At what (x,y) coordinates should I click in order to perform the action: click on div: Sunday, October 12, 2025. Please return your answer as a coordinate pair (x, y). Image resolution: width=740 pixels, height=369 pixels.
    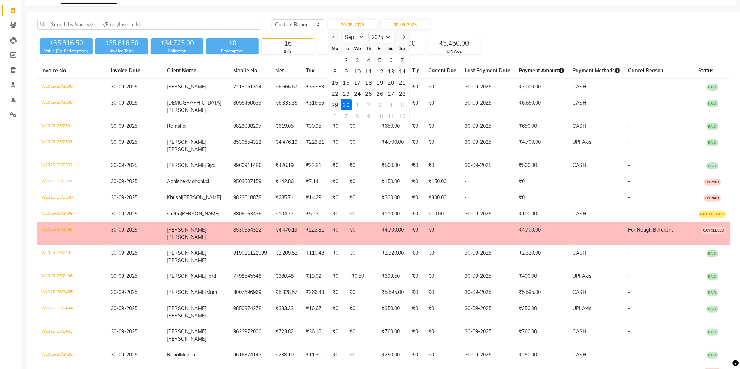
    Looking at the image, I should click on (403, 116).